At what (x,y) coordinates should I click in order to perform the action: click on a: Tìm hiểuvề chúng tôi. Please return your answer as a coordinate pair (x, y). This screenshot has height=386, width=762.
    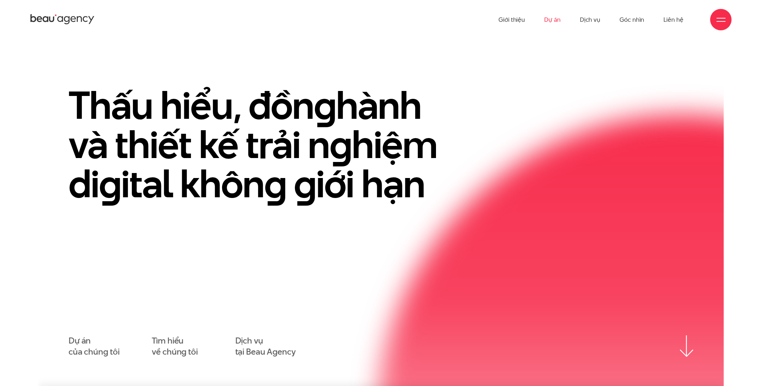
    Looking at the image, I should click on (175, 347).